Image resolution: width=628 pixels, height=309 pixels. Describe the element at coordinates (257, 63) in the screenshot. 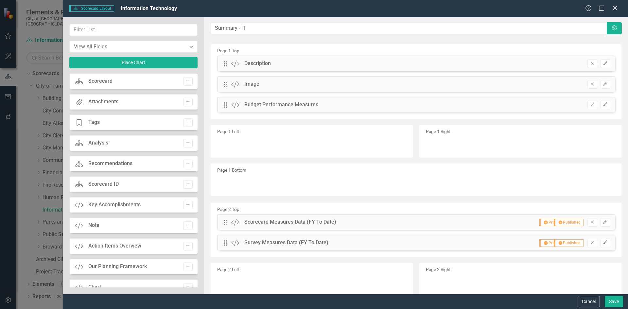

I see `div: Description` at that location.